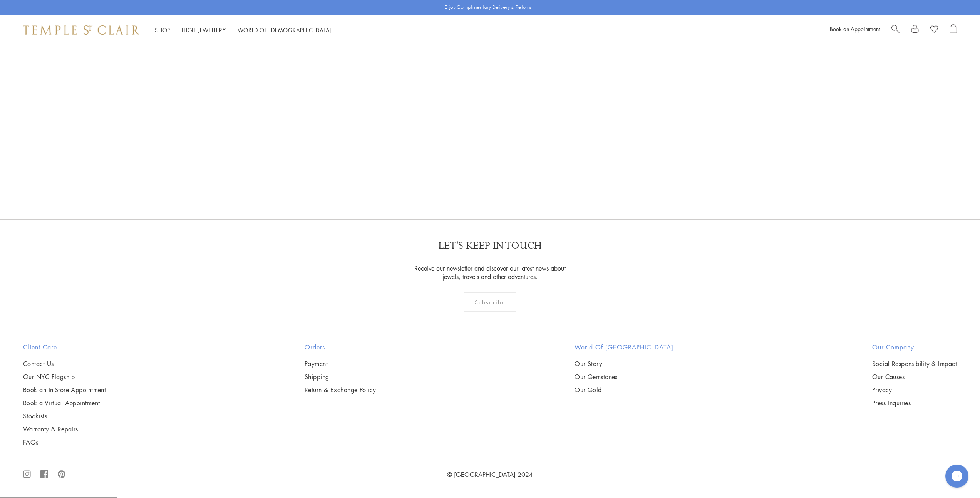 The height and width of the screenshot is (498, 980). I want to click on a: Payment, so click(341, 364).